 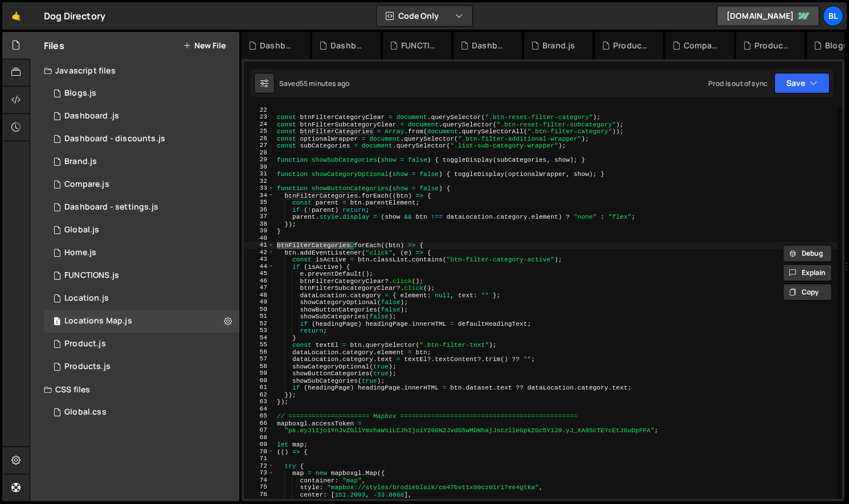 I want to click on div: 39, so click(x=259, y=231).